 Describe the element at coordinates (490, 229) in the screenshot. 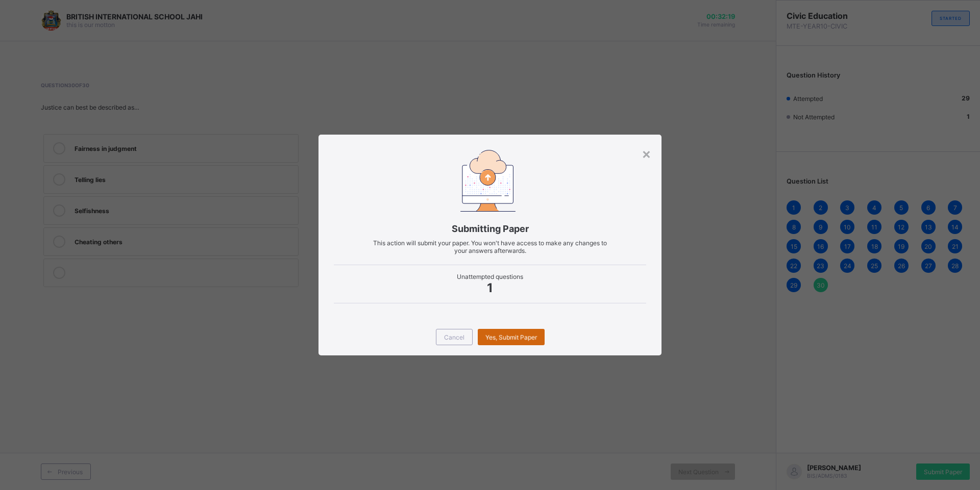

I see `span: Submitting Paper` at that location.